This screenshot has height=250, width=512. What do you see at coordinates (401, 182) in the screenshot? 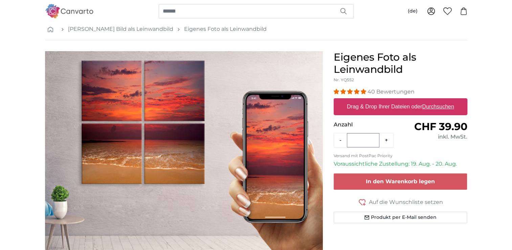
I see `button: In den Warenkorb legen` at bounding box center [401, 182].